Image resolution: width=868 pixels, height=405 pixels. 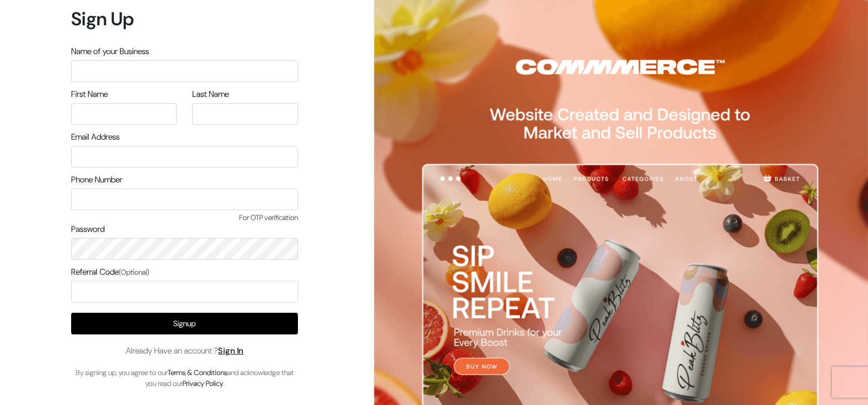 I want to click on label: Referral Code, so click(x=111, y=272).